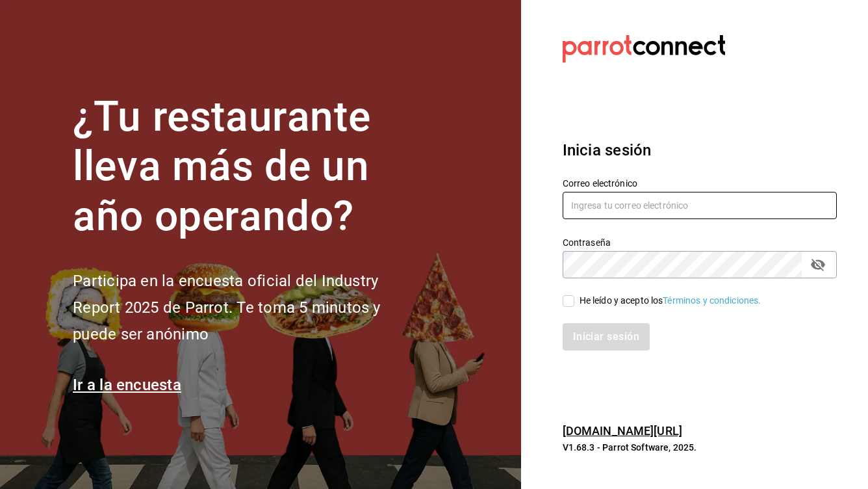 Image resolution: width=868 pixels, height=489 pixels. I want to click on h2: Participa en la encuesta oficial del Industry Report 2025 de Parrot. Te toma 5 minutos y puede se..., so click(248, 308).